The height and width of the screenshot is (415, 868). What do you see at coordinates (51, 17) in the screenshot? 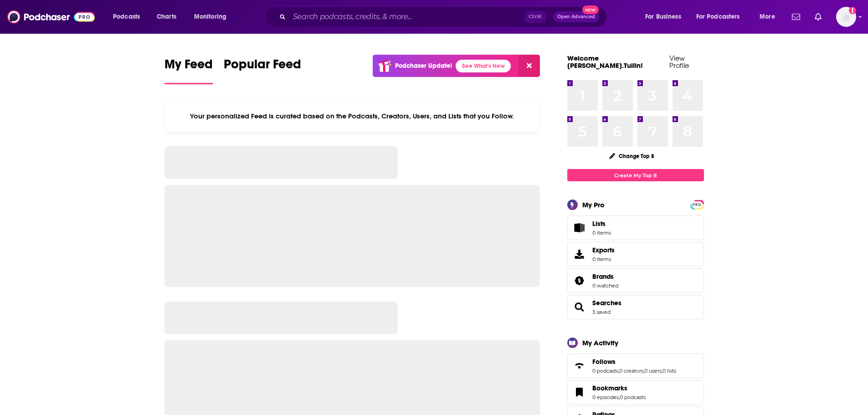
I see `a: Podchaser - Follow, Share and Rate Podcasts` at bounding box center [51, 17].